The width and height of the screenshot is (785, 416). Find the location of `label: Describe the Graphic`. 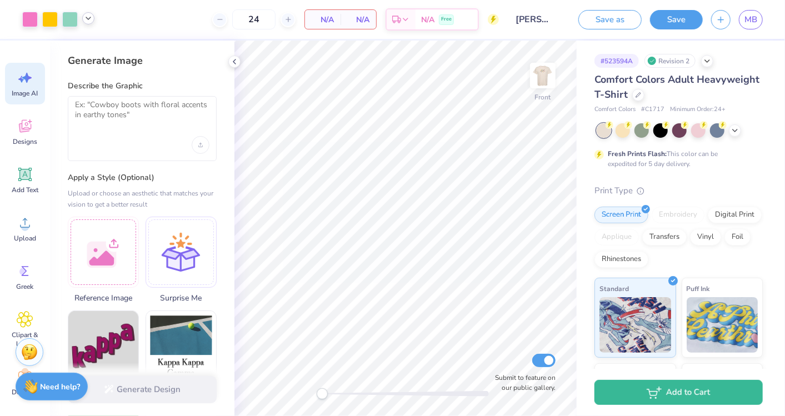

label: Describe the Graphic is located at coordinates (142, 86).